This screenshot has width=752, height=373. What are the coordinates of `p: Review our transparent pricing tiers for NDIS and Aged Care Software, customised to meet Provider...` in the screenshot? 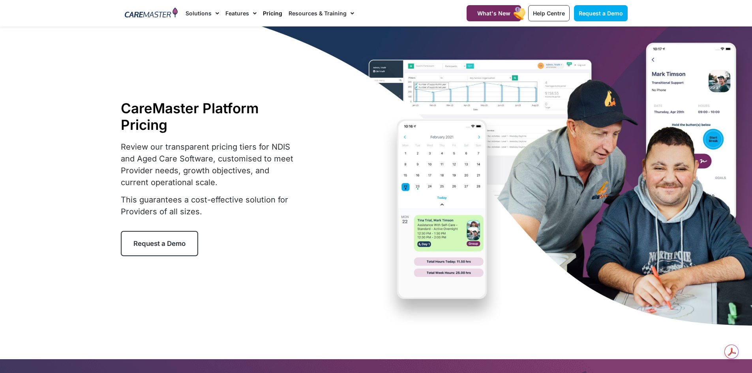 It's located at (210, 165).